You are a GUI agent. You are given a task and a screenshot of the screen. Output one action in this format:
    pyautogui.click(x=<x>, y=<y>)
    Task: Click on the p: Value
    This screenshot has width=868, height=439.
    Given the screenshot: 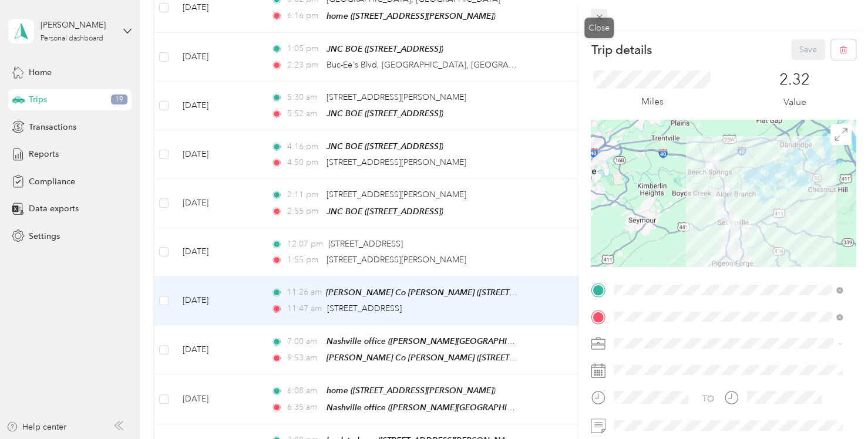 What is the action you would take?
    pyautogui.click(x=795, y=102)
    